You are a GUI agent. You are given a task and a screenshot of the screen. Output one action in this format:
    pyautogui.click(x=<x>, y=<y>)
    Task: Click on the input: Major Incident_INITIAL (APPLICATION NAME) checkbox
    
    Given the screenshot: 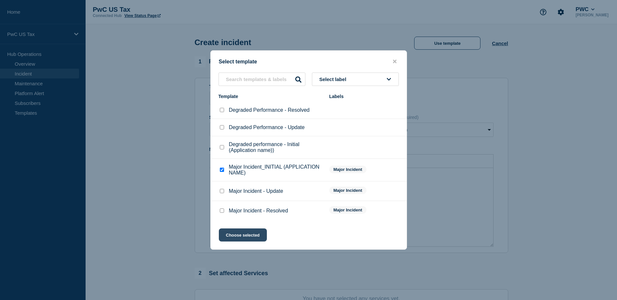 What is the action you would take?
    pyautogui.click(x=222, y=170)
    